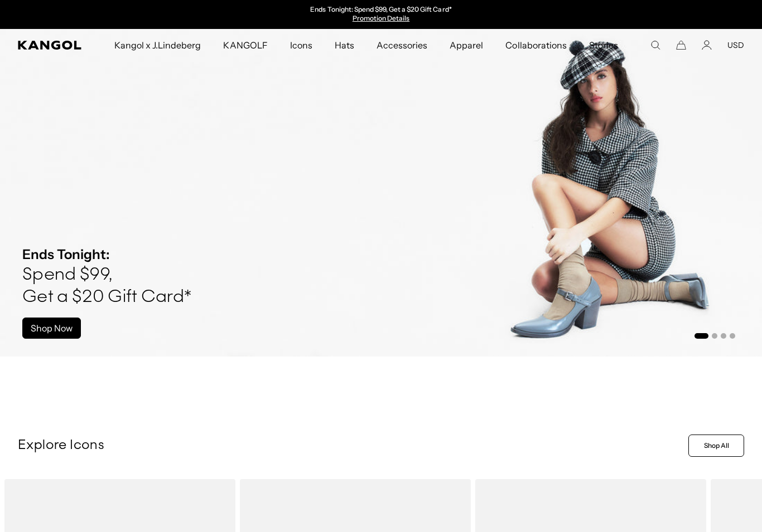 The height and width of the screenshot is (532, 762). I want to click on span: Stories, so click(603, 46).